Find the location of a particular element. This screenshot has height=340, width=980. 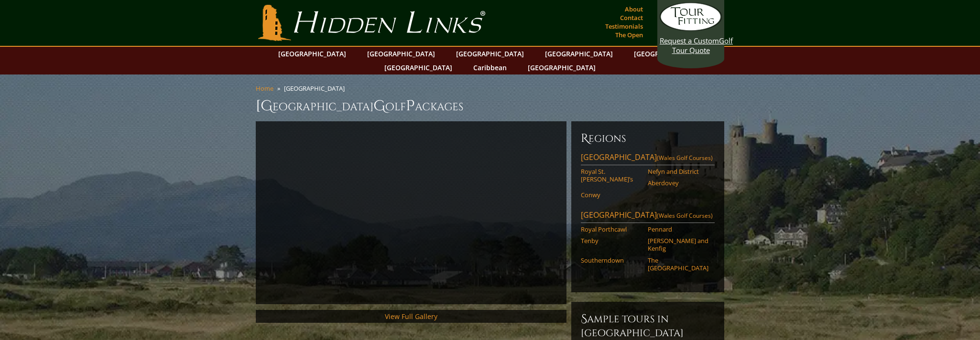

a: Caribbean is located at coordinates (490, 67).